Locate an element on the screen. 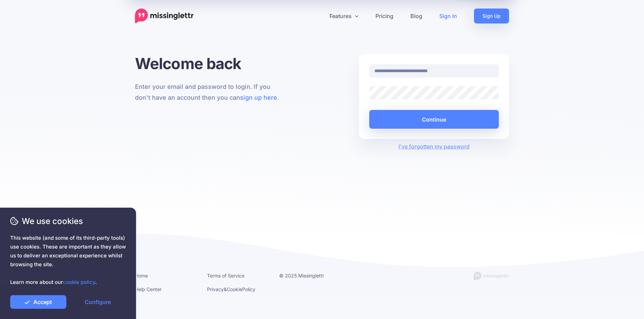  a: I've forgotten my password is located at coordinates (434, 146).